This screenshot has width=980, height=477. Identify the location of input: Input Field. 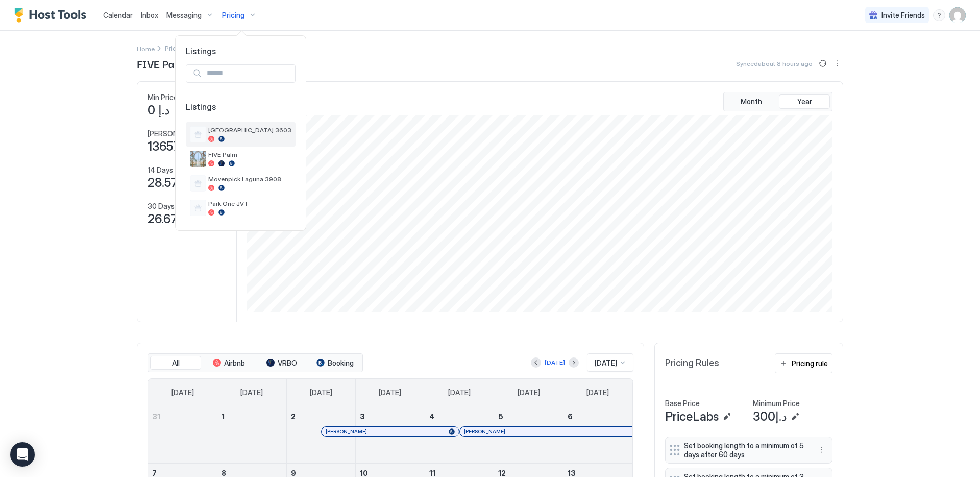
(248, 74).